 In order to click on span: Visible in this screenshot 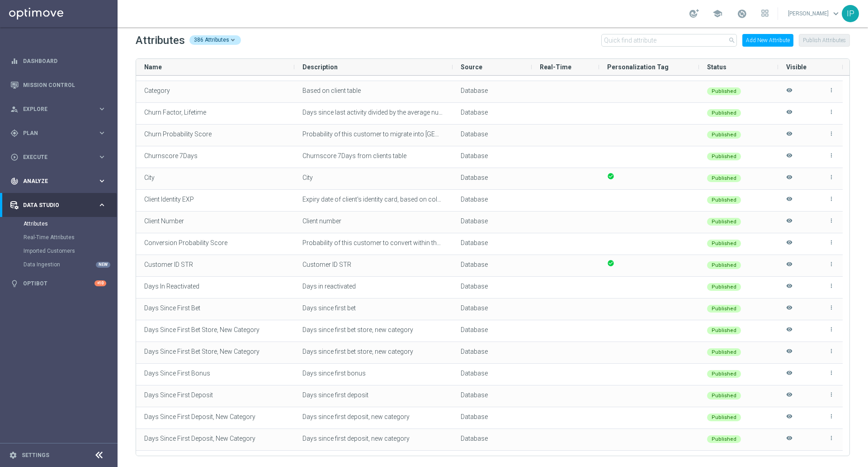, I will do `click(796, 67)`.